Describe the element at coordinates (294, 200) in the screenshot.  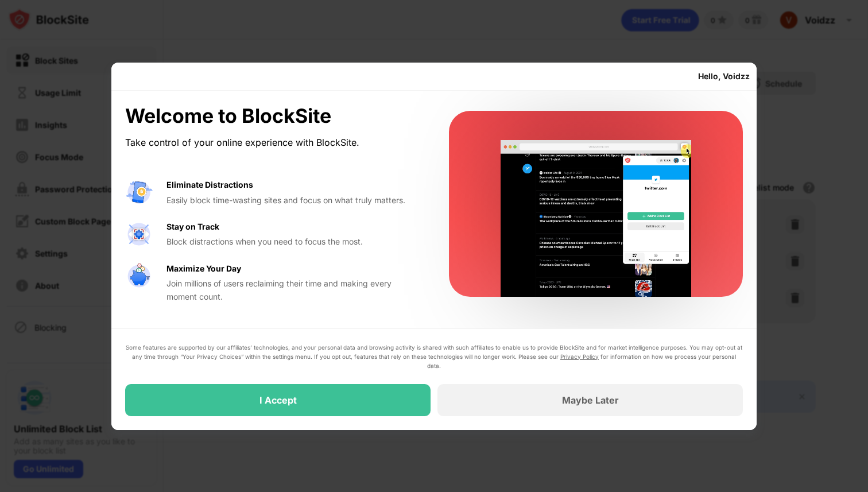
I see `div: Easily block time-wasting sites and focus on what truly matters.` at that location.